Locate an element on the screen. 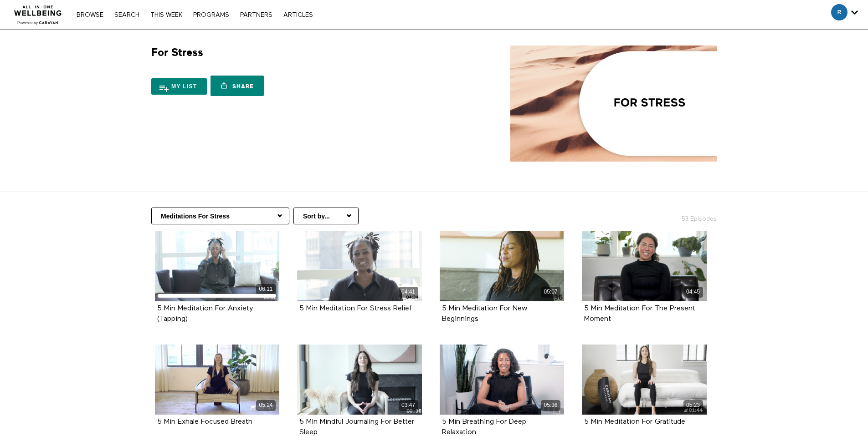 The image size is (868, 436). a: 5 Min Meditation For Gratitude 05:23 is located at coordinates (644, 380).